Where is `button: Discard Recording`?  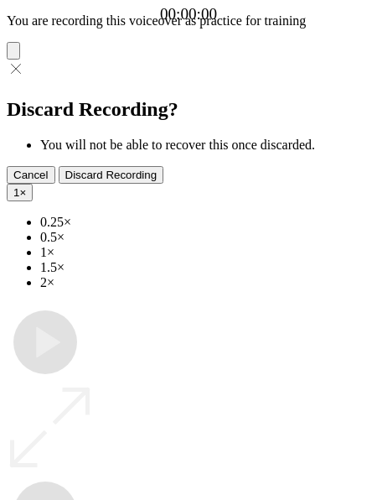 button: Discard Recording is located at coordinates (111, 174).